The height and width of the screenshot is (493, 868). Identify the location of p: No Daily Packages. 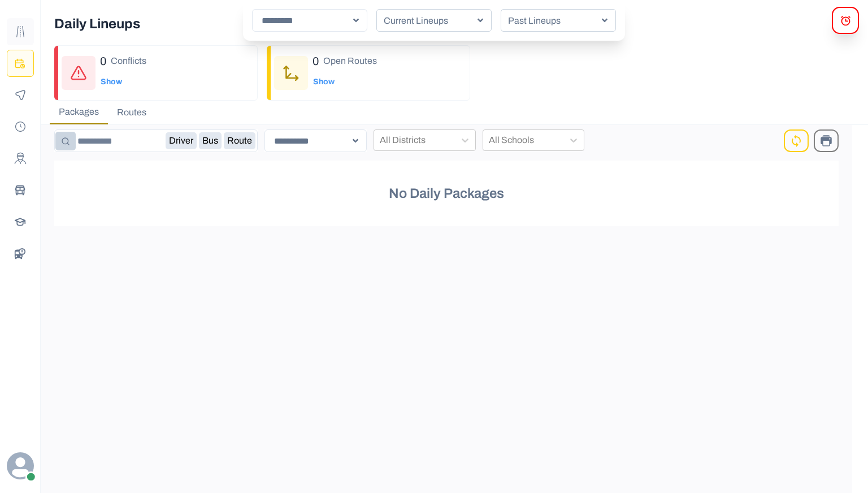
(447, 193).